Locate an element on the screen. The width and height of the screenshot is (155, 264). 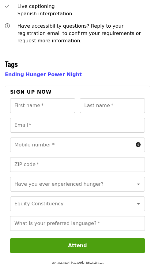
a: Ending Hunger Power Night is located at coordinates (43, 74).